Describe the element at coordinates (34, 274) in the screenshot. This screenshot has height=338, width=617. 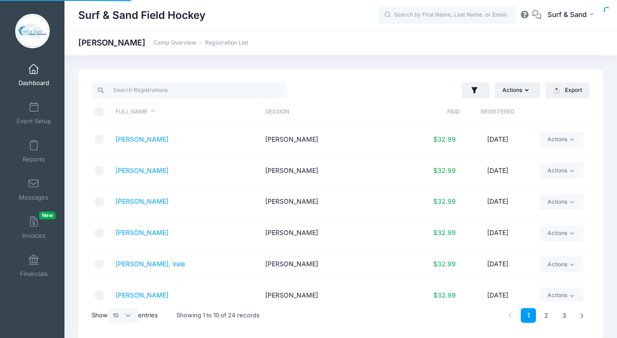
I see `span: Financials` at that location.